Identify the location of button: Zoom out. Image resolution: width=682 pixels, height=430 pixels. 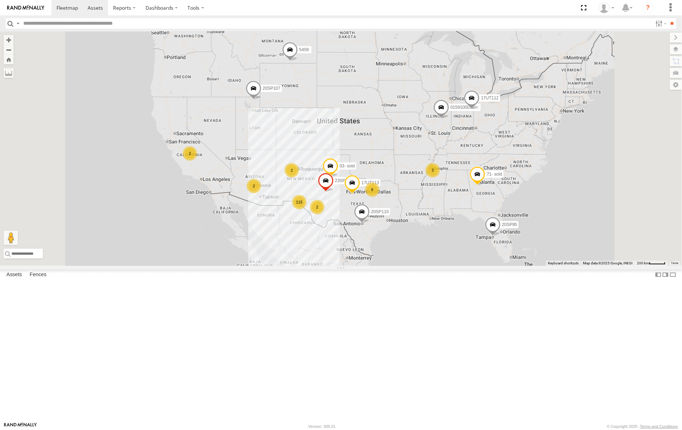
(9, 50).